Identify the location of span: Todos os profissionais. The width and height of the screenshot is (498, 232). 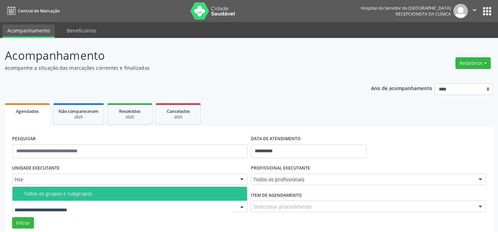
(363, 180).